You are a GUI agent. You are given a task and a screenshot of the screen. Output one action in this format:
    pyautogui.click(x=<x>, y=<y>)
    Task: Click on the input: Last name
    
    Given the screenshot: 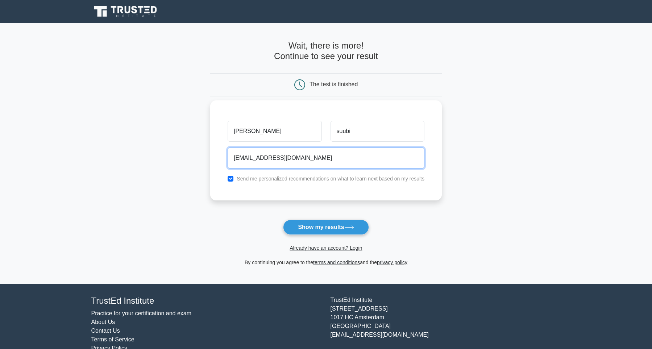 What is the action you would take?
    pyautogui.click(x=377, y=131)
    